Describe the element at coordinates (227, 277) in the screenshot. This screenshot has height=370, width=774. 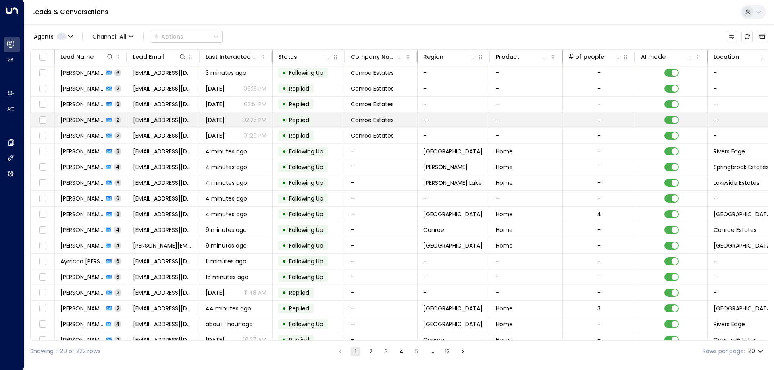
I see `span: 16 minutes ago` at that location.